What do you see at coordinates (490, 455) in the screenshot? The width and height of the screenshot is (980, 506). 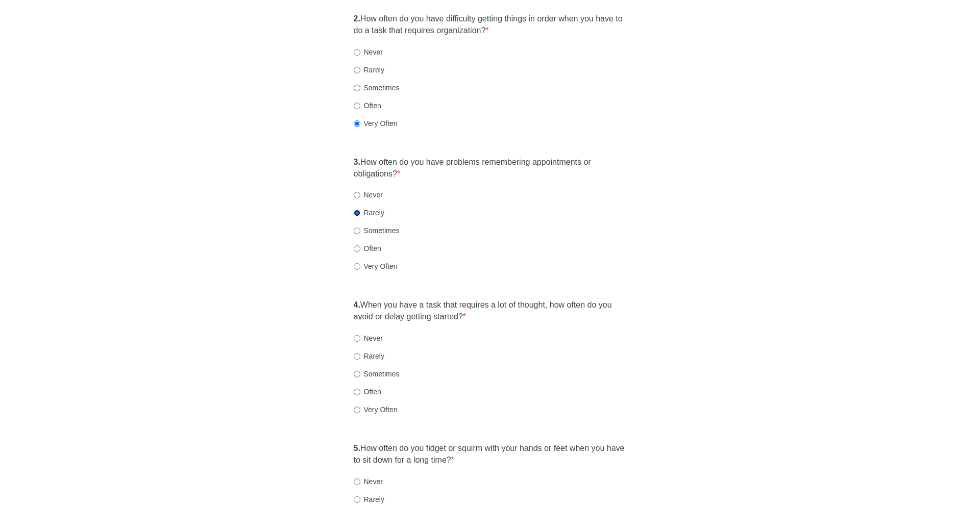 I see `label: How often do you fidget or squirm with your hands or feet when you have to sit down for a long time?` at bounding box center [490, 455].